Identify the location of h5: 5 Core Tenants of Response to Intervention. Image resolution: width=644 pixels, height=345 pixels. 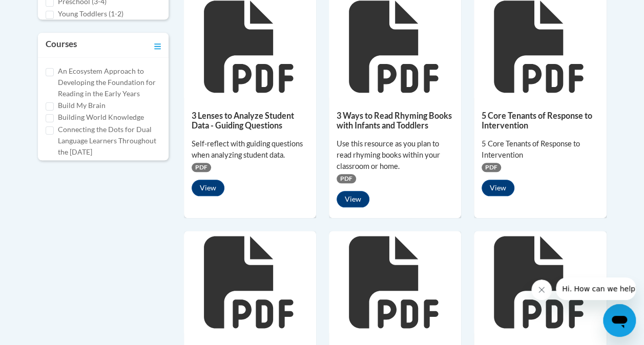
(540, 120).